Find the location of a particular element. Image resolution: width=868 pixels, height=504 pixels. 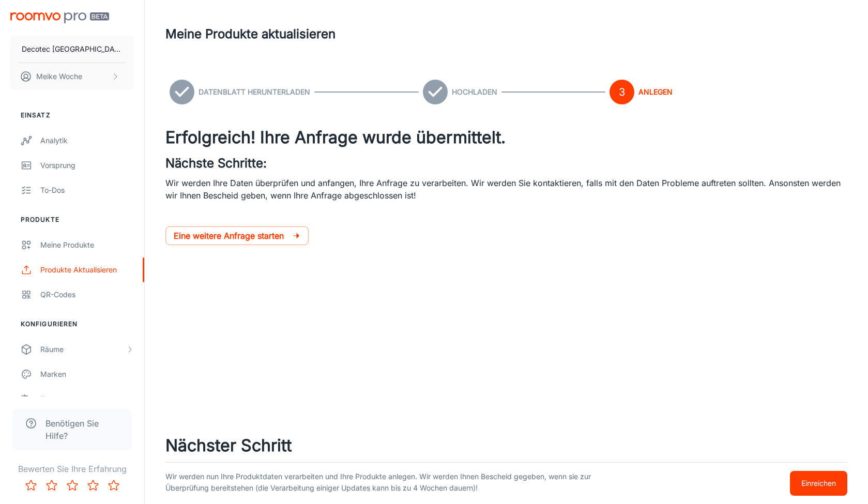

h2: Erfolgreich! Ihre Anfrage wurde übermittelt. is located at coordinates (506, 138).